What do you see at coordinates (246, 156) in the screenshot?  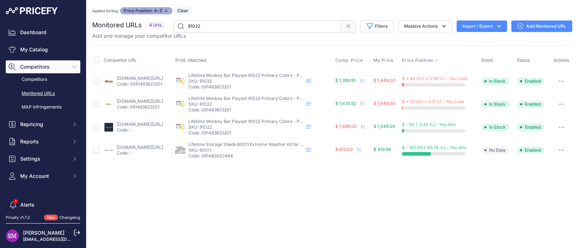 I see `p: Code: 081483002484` at bounding box center [246, 156].